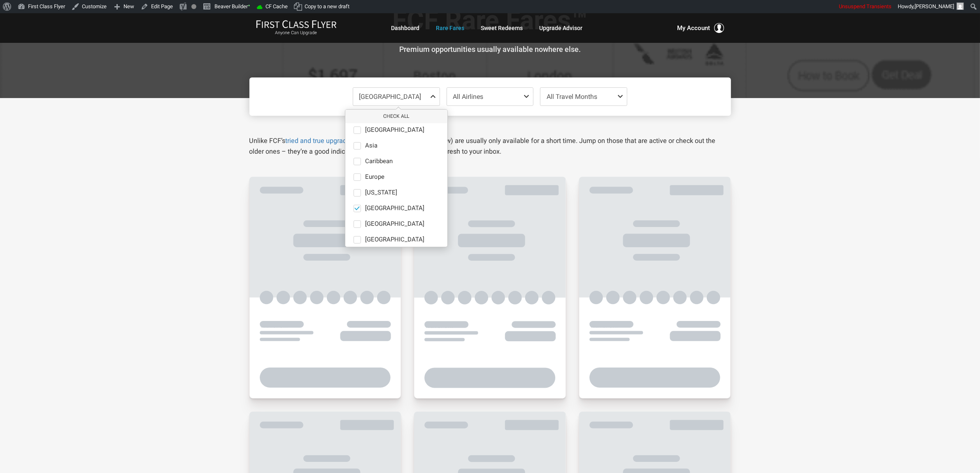 The height and width of the screenshot is (473, 980). Describe the element at coordinates (571, 97) in the screenshot. I see `span: All Travel Months` at that location.